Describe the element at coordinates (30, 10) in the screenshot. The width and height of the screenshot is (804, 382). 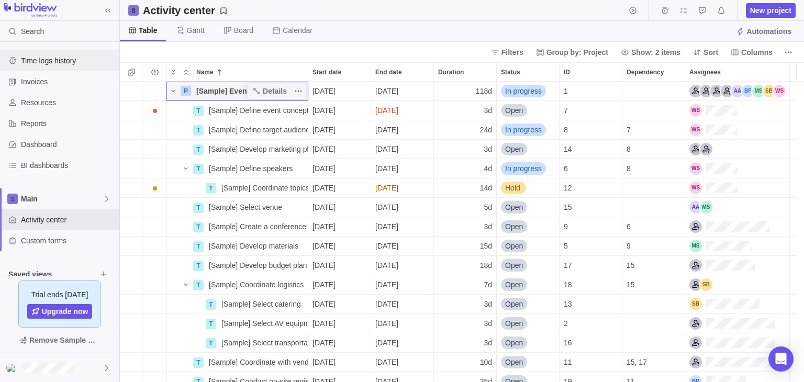
I see `img: logo` at that location.